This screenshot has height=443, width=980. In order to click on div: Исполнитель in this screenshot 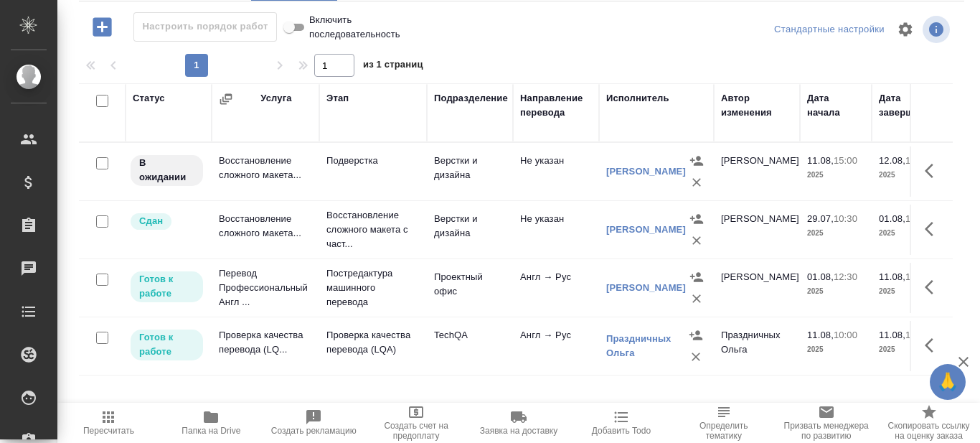, I will do `click(638, 99)`.